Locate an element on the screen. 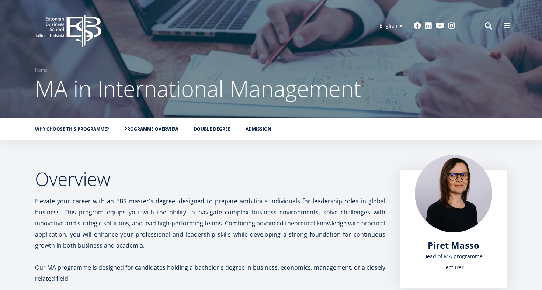 This screenshot has width=542, height=290. a: Double Degree is located at coordinates (212, 129).